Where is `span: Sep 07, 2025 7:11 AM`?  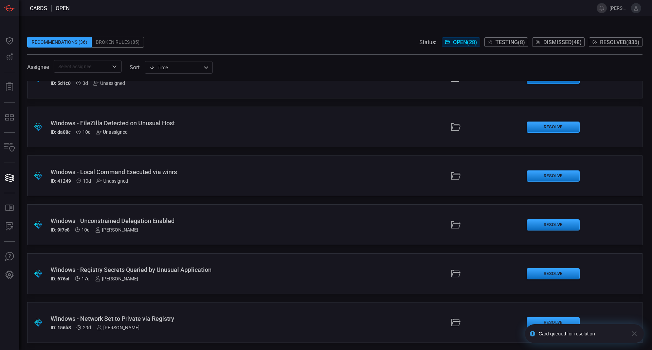 span: Sep 07, 2025 7:11 AM is located at coordinates (86, 279).